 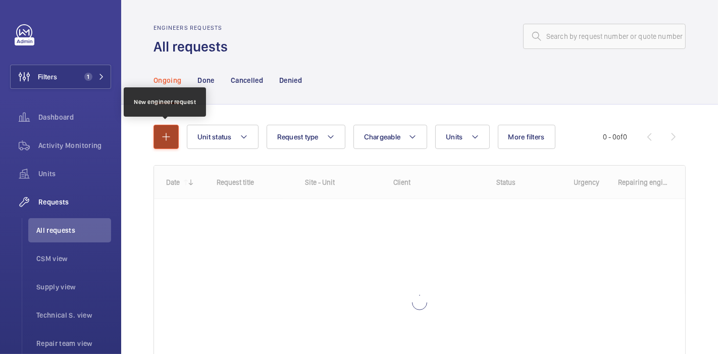 I want to click on span: All requests, so click(x=74, y=230).